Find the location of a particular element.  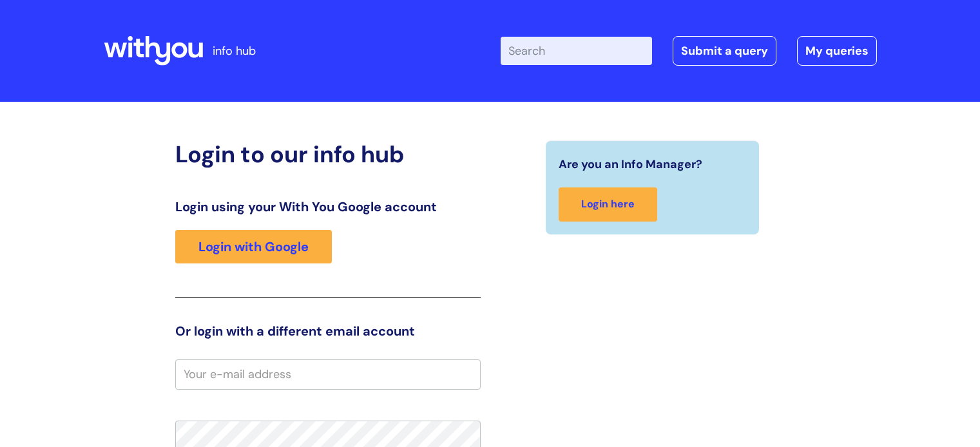

input: Search is located at coordinates (576, 51).